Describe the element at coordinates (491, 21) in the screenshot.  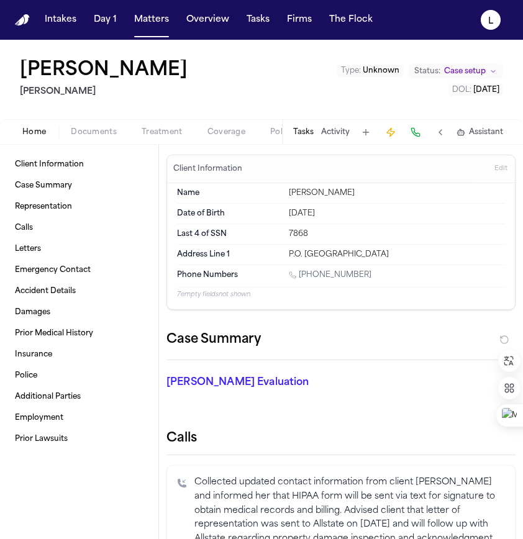
I see `text: L` at that location.